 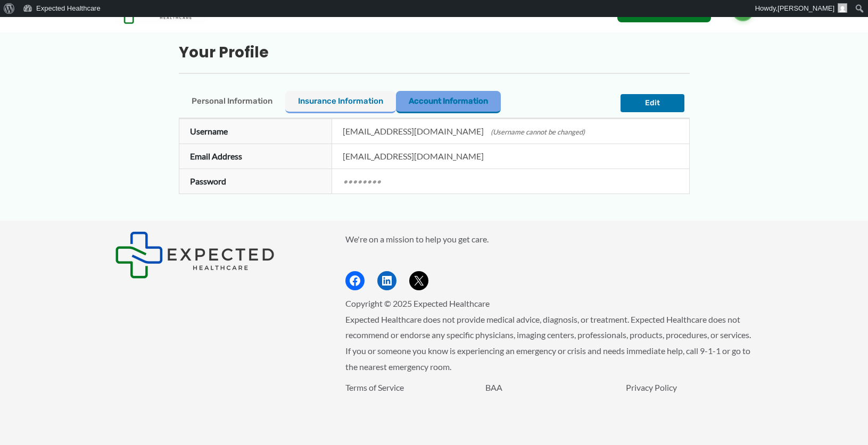 What do you see at coordinates (448, 102) in the screenshot?
I see `button: Account Information` at bounding box center [448, 102].